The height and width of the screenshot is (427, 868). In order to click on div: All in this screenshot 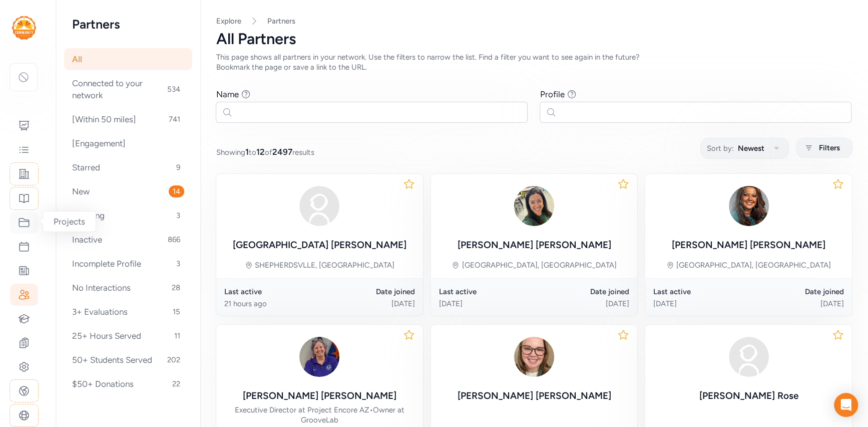, I will do `click(129, 59)`.